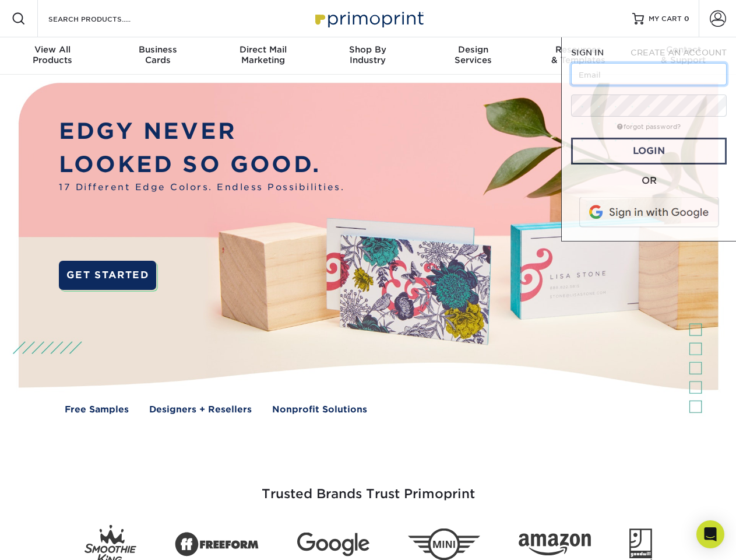 The height and width of the screenshot is (560, 736). I want to click on a: Resources& Templates, so click(578, 56).